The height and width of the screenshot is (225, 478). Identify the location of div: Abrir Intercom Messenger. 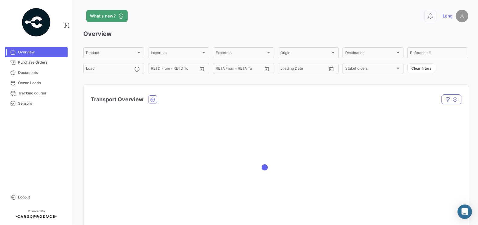
(464, 212).